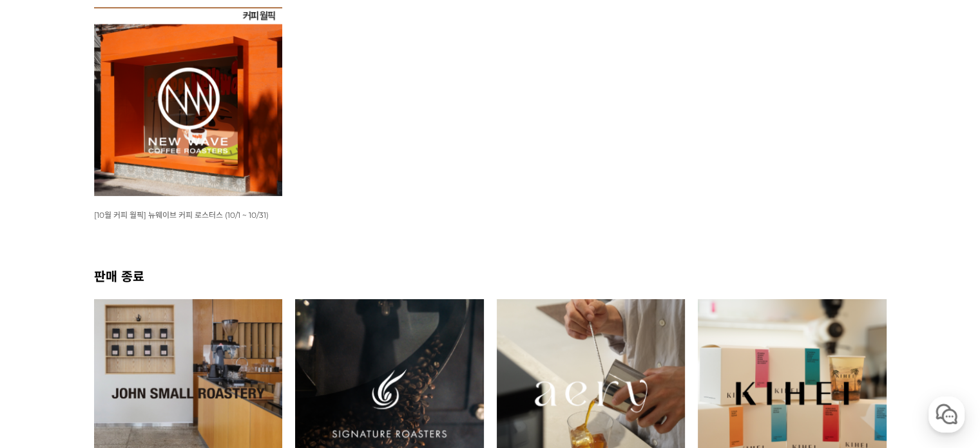  I want to click on a: 대화, so click(125, 357).